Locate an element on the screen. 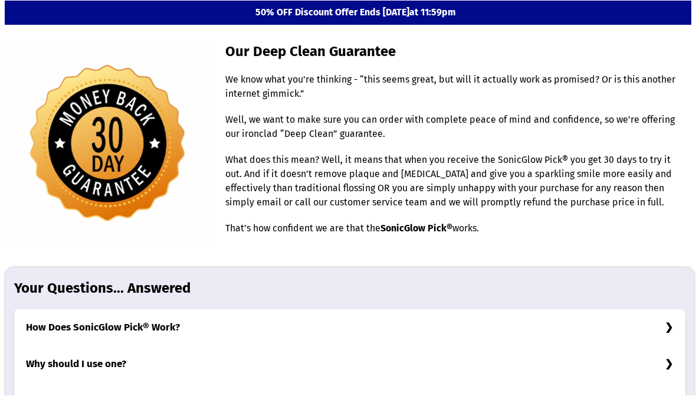 This screenshot has width=696, height=396. b: SonicGlow Pick® is located at coordinates (416, 228).